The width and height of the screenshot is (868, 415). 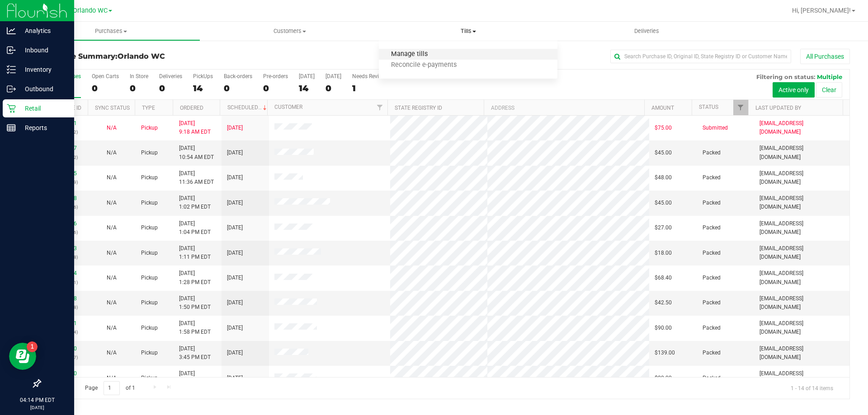 What do you see at coordinates (778, 108) in the screenshot?
I see `a: Last Updated By` at bounding box center [778, 108].